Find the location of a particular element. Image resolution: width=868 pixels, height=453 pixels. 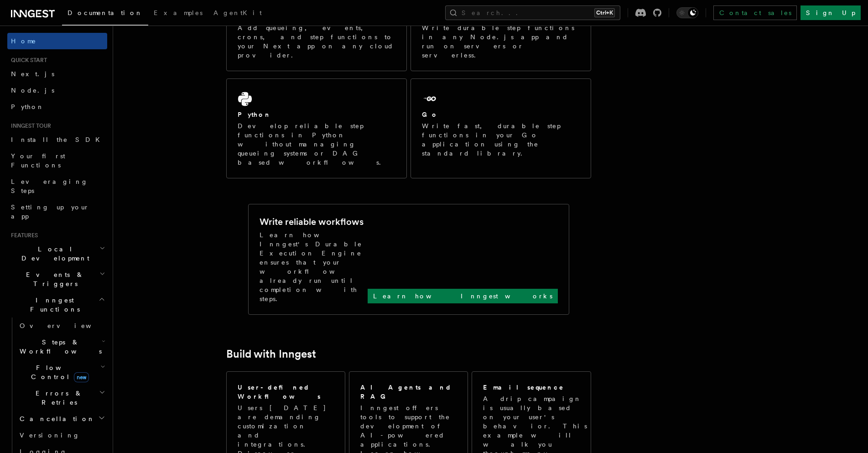

a: Next.js is located at coordinates (57, 74).